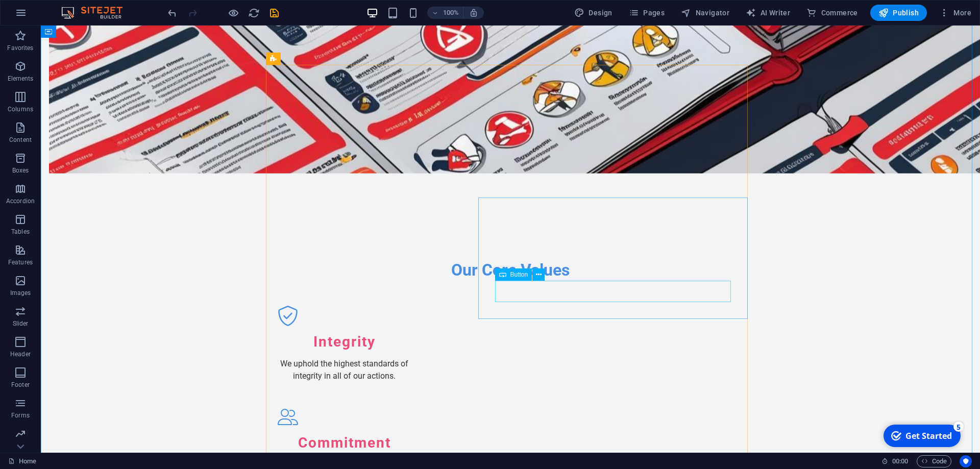  Describe the element at coordinates (451, 13) in the screenshot. I see `h6: 100%` at that location.